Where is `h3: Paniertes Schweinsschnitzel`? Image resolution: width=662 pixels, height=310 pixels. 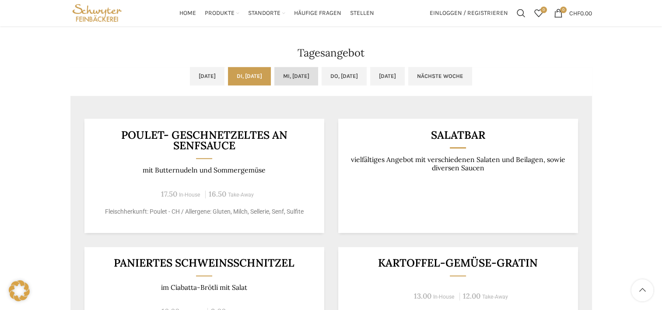 h3: Paniertes Schweinsschnitzel is located at coordinates (204, 262).